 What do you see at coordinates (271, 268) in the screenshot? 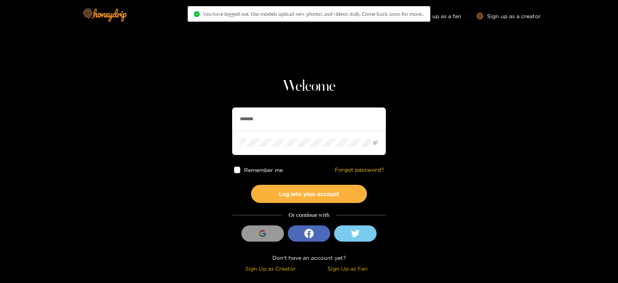
I see `div: Sign Up as Creator` at bounding box center [271, 268].